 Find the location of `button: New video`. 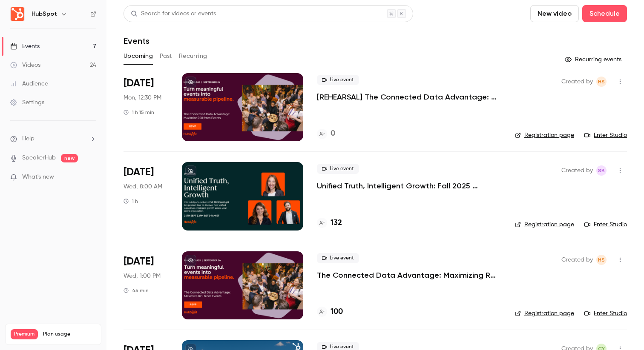

button: New video is located at coordinates (555, 14).